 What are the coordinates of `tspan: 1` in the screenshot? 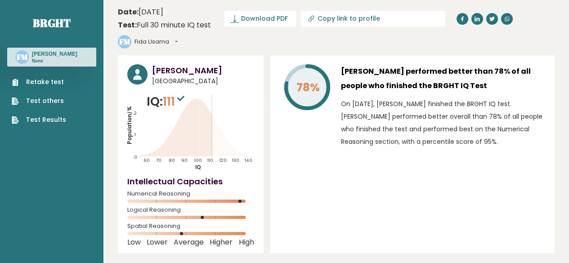 It's located at (135, 135).